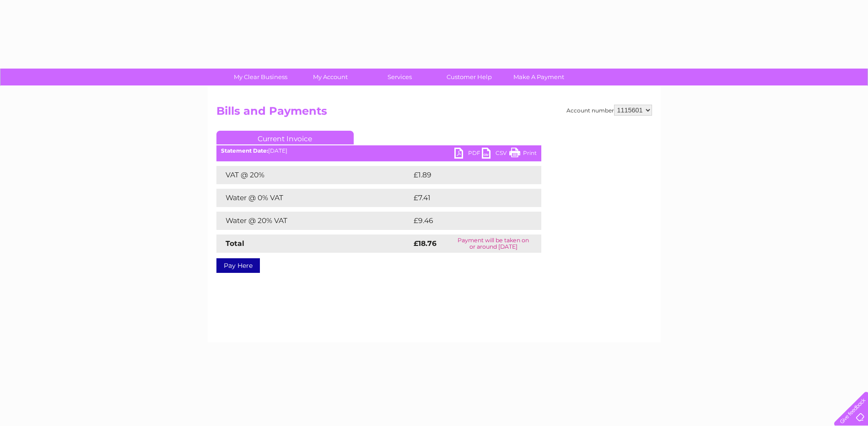  Describe the element at coordinates (469, 77) in the screenshot. I see `a: Customer Help` at that location.